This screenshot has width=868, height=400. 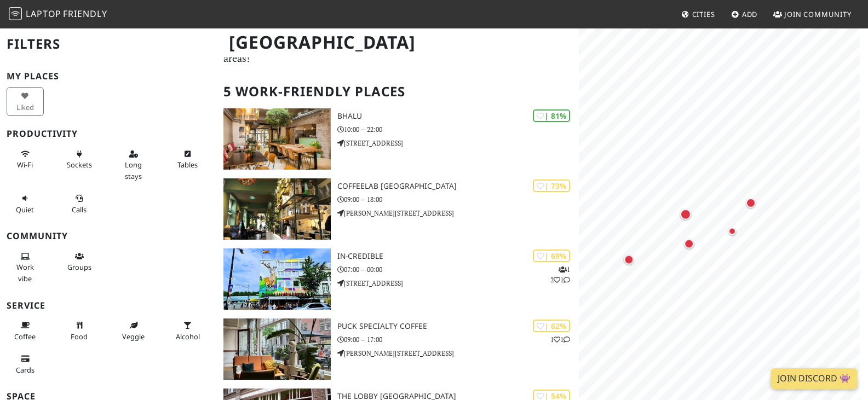 What do you see at coordinates (43, 14) in the screenshot?
I see `span: Laptop` at bounding box center [43, 14].